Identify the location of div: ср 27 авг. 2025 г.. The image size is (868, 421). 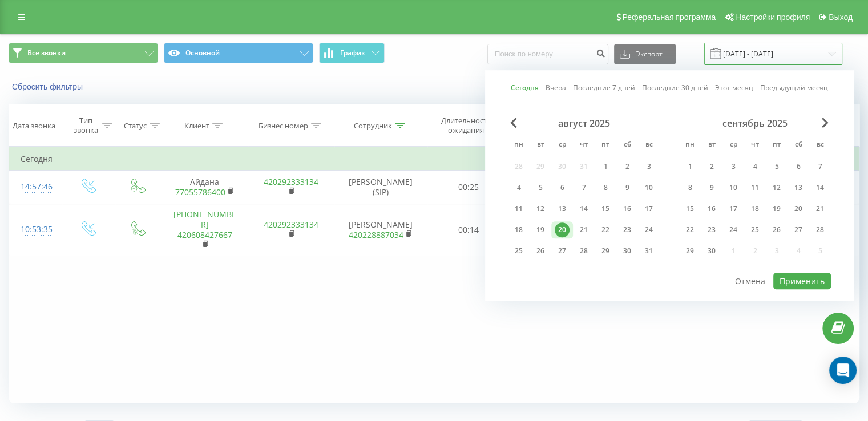
(562, 251).